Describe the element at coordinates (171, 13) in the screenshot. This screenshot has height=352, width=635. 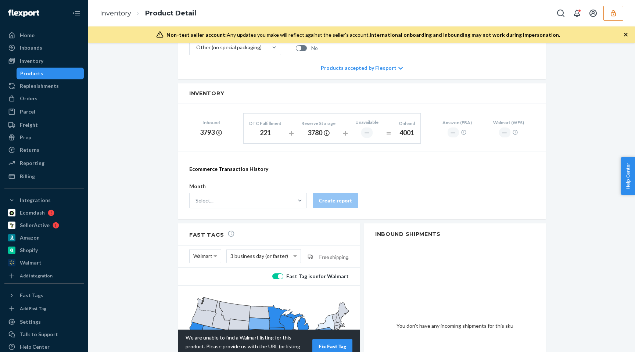
I see `a: Product Detail` at that location.